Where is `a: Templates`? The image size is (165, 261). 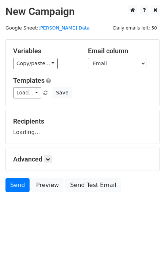
a: Templates is located at coordinates (29, 80).